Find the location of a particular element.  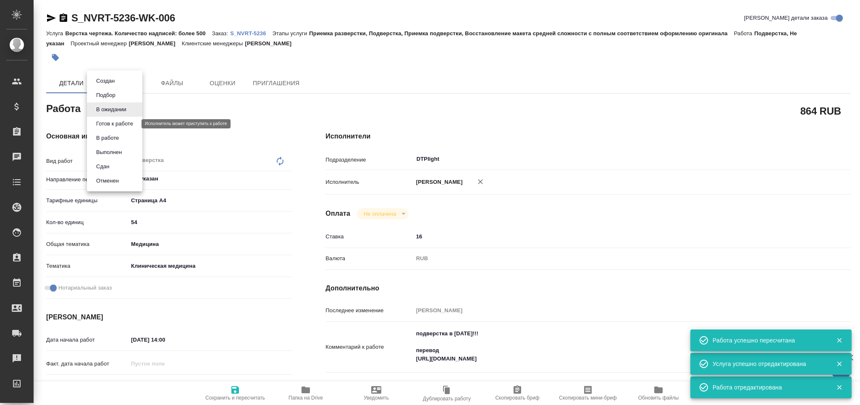

div: Работа отредактирована is located at coordinates (768, 388).